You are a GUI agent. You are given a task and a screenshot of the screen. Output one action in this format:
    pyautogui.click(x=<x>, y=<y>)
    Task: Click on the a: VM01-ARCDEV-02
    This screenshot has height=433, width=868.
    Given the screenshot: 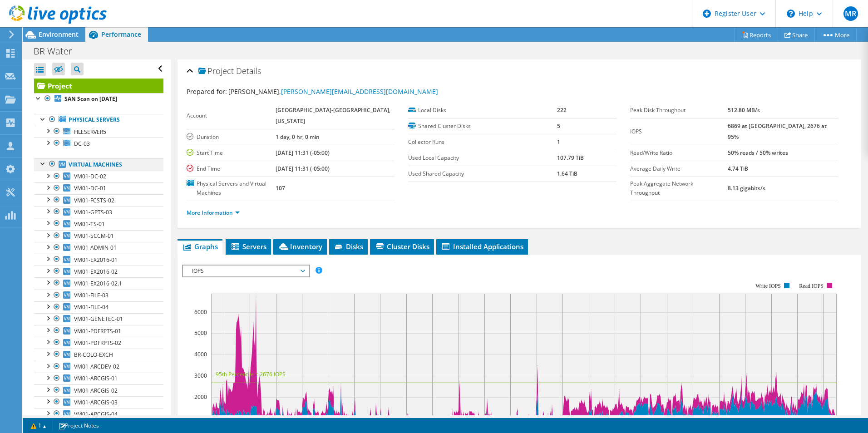 What is the action you would take?
    pyautogui.click(x=98, y=367)
    